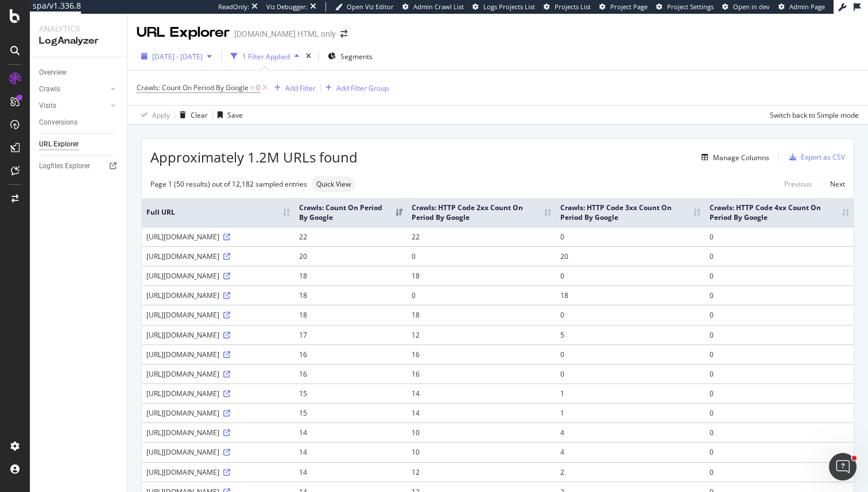  I want to click on td: 15, so click(351, 394).